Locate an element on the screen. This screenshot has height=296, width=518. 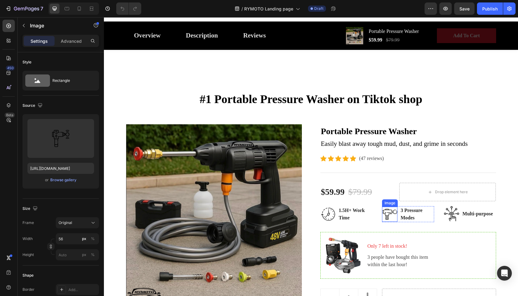
label: Width is located at coordinates (27, 239).